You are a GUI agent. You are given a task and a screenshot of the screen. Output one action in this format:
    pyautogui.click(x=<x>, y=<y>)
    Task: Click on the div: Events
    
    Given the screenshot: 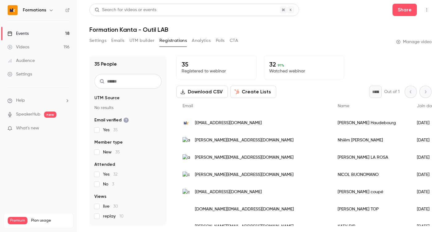 What is the action you would take?
    pyautogui.click(x=18, y=34)
    